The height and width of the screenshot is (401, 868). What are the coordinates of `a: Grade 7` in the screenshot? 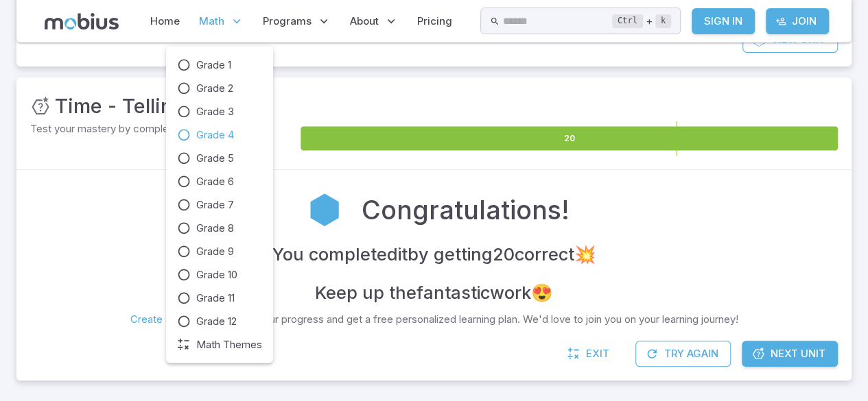 It's located at (220, 205).